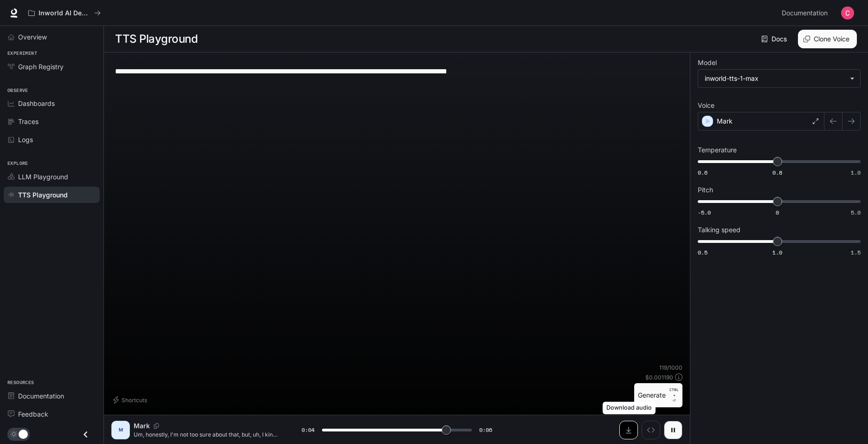 The width and height of the screenshot is (868, 444). Describe the element at coordinates (52, 139) in the screenshot. I see `a: Logs` at that location.